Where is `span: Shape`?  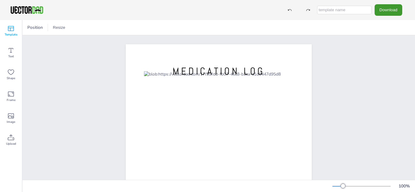
span: Shape is located at coordinates (11, 78).